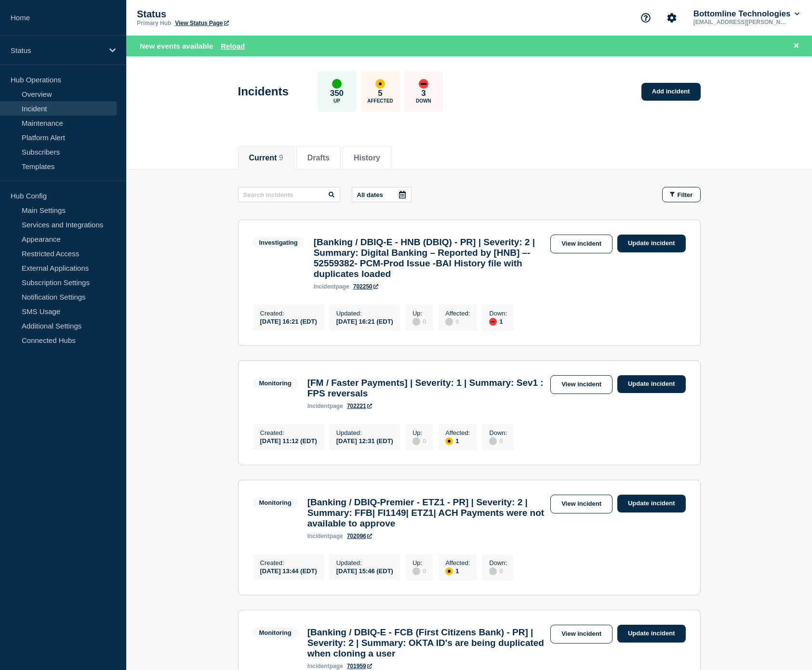  Describe the element at coordinates (233, 46) in the screenshot. I see `button: Reload` at that location.